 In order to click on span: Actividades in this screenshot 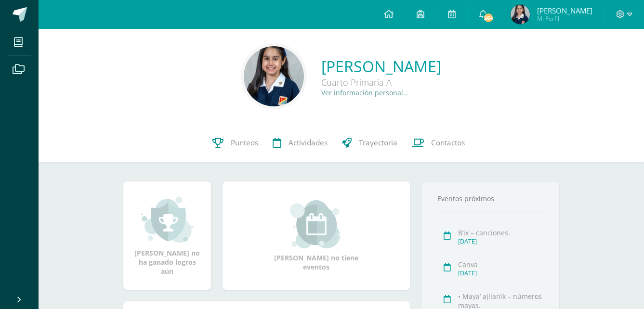, I will do `click(308, 142)`.